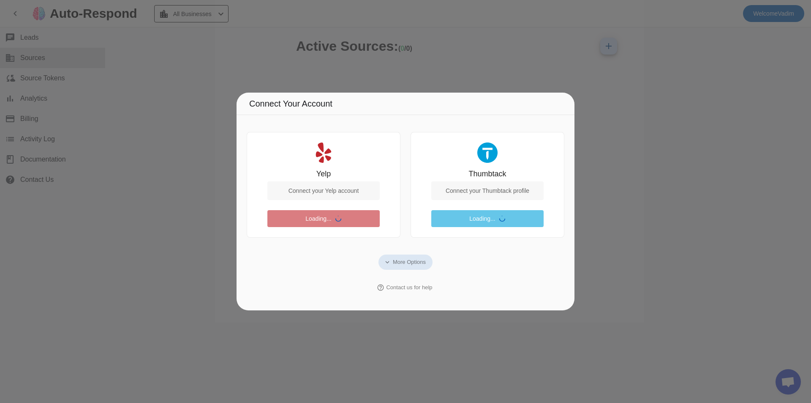  What do you see at coordinates (324, 190) in the screenshot?
I see `div: Connect your Yelp account` at bounding box center [324, 190].